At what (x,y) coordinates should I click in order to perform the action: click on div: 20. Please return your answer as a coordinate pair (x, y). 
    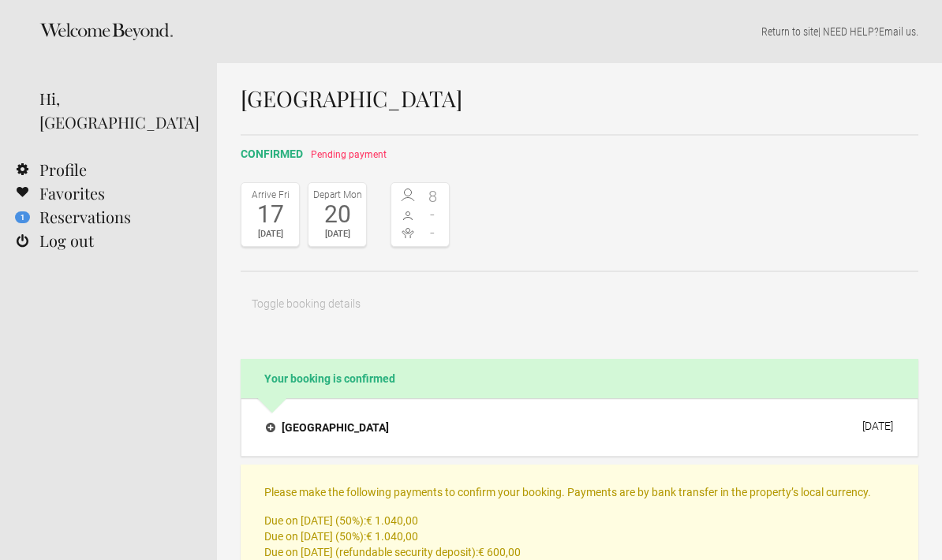
    Looking at the image, I should click on (337, 214).